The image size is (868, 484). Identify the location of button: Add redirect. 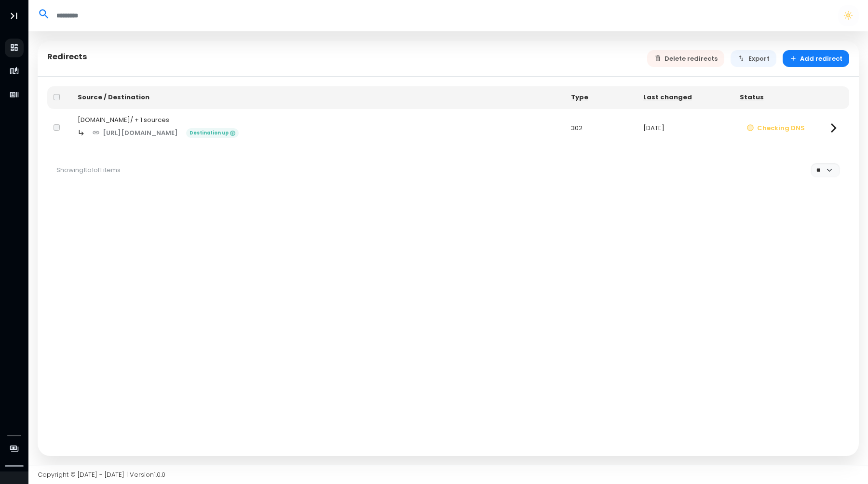
(815, 59).